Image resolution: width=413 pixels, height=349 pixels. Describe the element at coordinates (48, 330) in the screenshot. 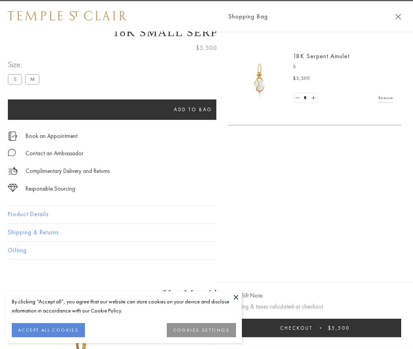

I see `button: ACCEPT ALL COOKIES` at that location.